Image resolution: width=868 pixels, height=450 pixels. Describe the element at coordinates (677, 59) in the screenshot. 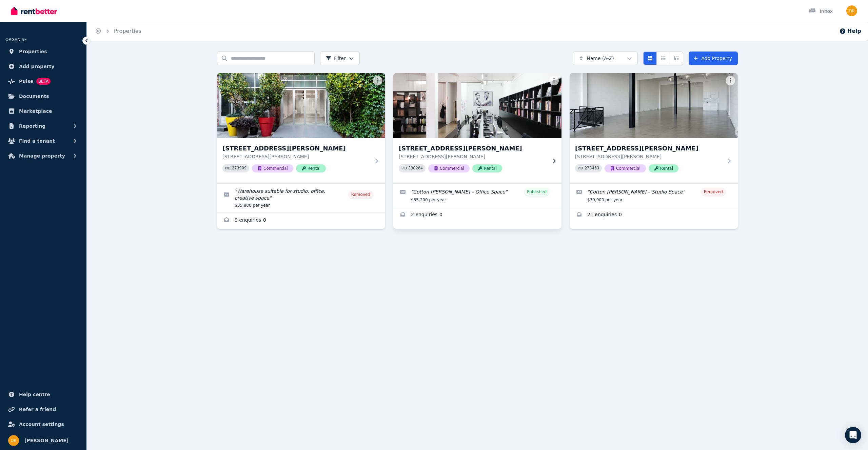

I see `button: Expanded list view` at that location.